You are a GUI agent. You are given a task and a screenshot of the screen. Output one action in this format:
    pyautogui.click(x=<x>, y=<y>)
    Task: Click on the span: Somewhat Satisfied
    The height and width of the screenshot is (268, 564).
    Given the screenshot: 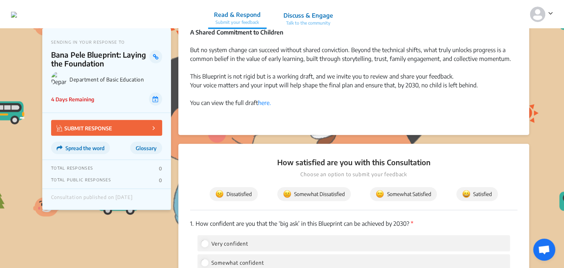 What is the action you would take?
    pyautogui.click(x=403, y=194)
    